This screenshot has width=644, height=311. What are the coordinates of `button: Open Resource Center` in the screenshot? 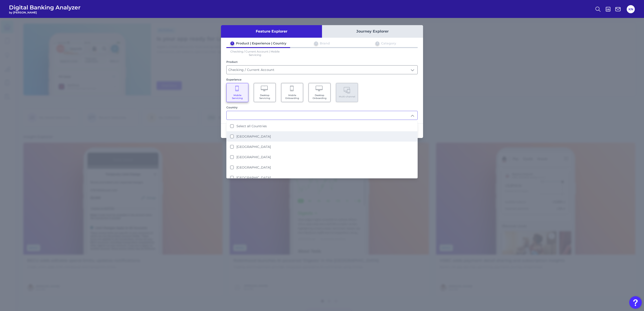 It's located at (635, 303).